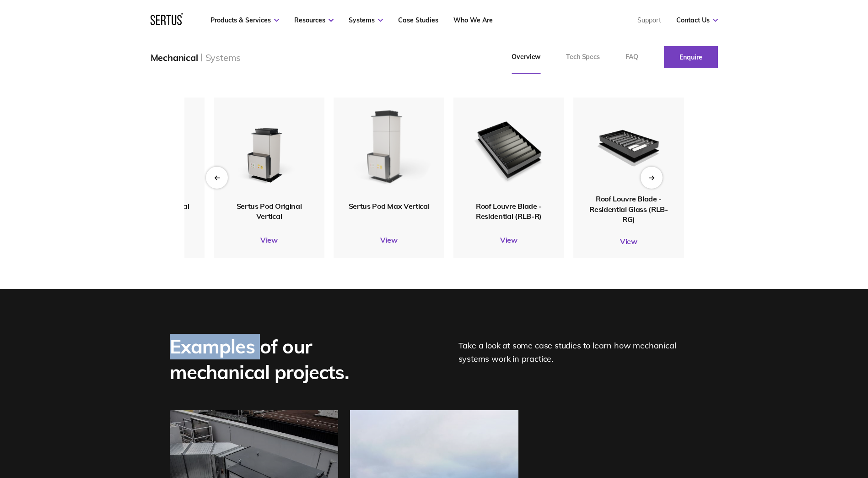  Describe the element at coordinates (509, 211) in the screenshot. I see `span: Roof Louvre Blade - Residential (RLB-R)` at that location.